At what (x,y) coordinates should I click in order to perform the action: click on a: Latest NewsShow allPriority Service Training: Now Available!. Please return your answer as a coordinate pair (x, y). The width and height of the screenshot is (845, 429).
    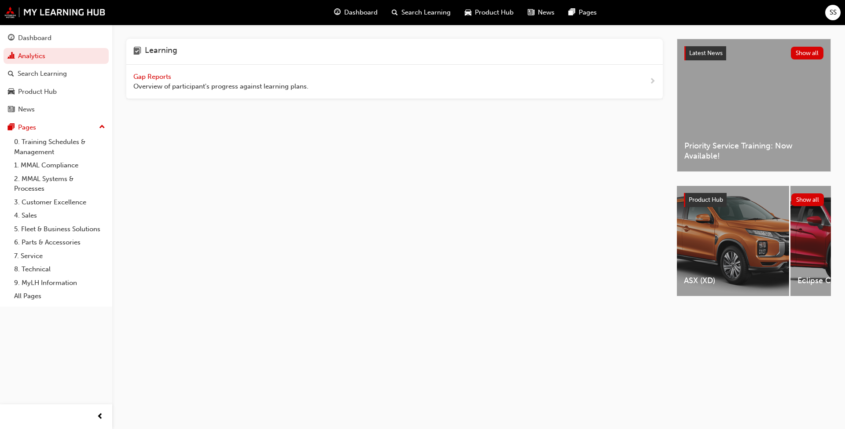
    Looking at the image, I should click on (754, 105).